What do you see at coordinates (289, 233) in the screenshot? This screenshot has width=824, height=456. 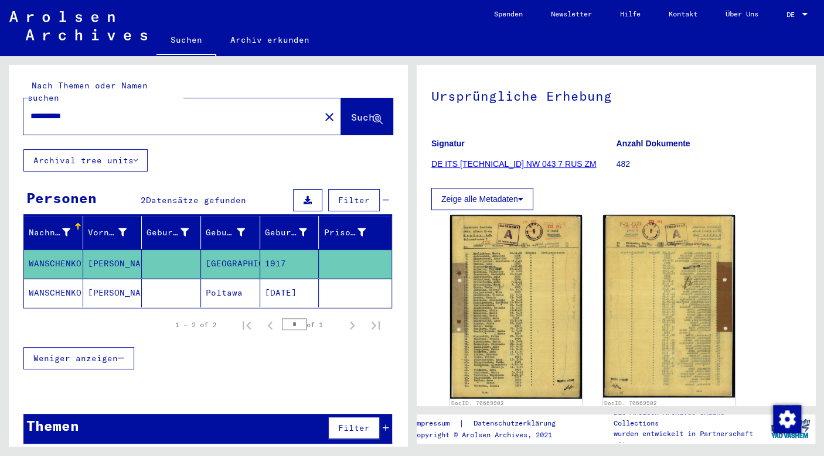 I see `mat-header-cell: Geburtsdatum` at bounding box center [289, 233].